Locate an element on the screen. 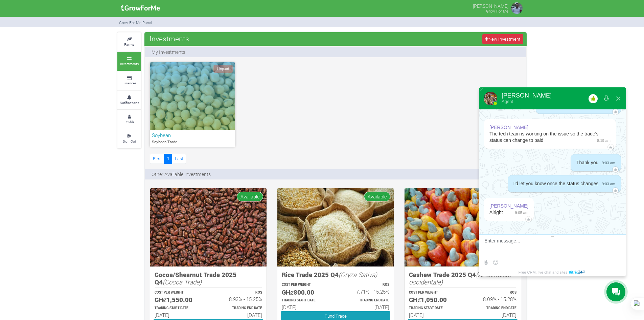 This screenshot has height=320, width=644. h6: 8.09% - 15.28% is located at coordinates (493, 299).